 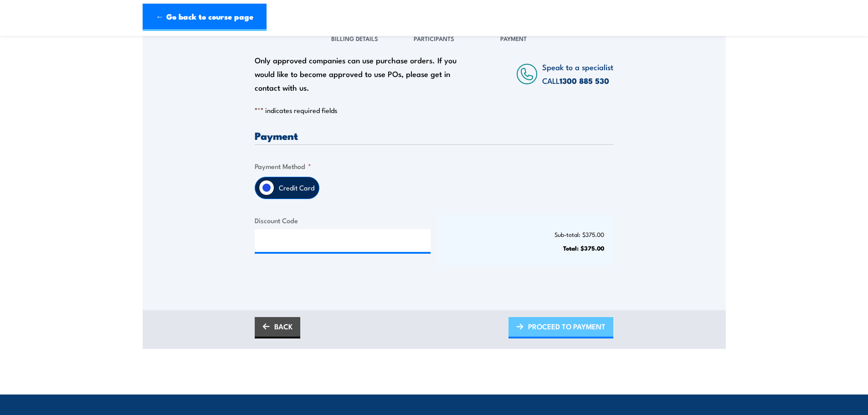 What do you see at coordinates (567, 326) in the screenshot?
I see `span: PROCEED TO PAYMENT` at bounding box center [567, 326].